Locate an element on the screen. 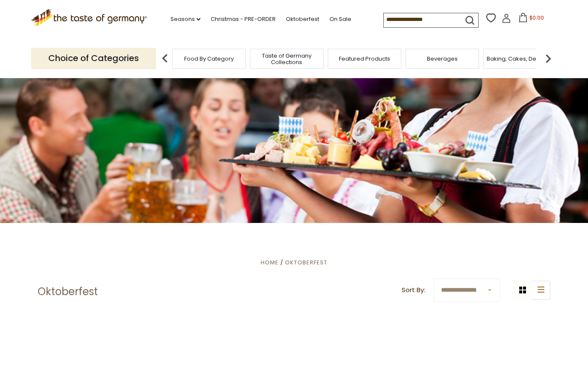 This screenshot has height=372, width=588. span: Taste of Germany Collections is located at coordinates (287, 59).